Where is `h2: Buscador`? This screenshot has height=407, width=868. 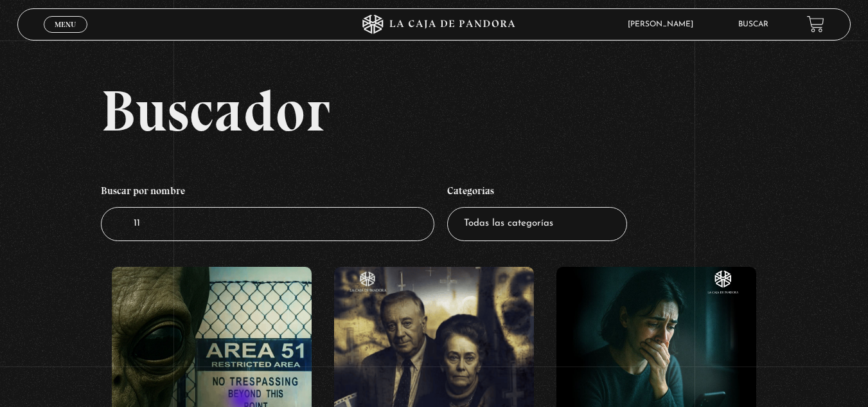
h2: Buscador is located at coordinates (475, 110).